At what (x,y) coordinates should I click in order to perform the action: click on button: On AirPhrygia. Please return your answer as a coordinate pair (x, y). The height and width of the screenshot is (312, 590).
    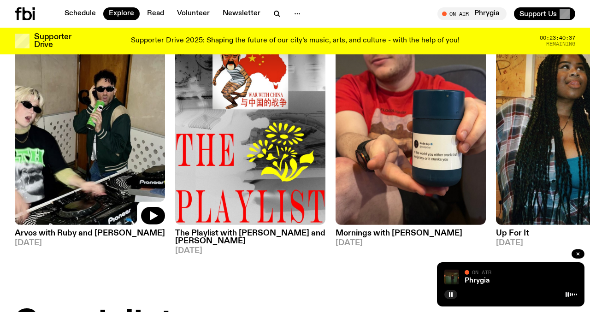
    Looking at the image, I should click on (472, 14).